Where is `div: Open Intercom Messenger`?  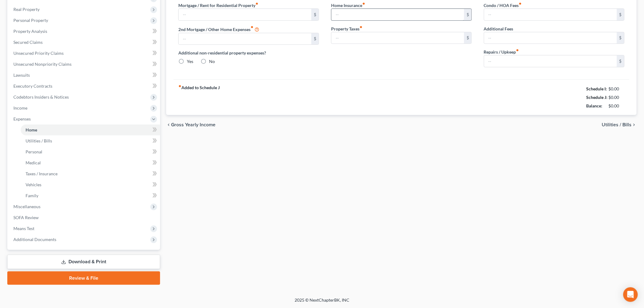
div: Open Intercom Messenger is located at coordinates (630, 294).